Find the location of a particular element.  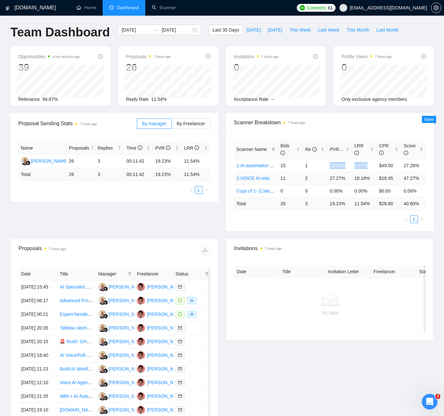

td: $0.00 is located at coordinates (389, 191).